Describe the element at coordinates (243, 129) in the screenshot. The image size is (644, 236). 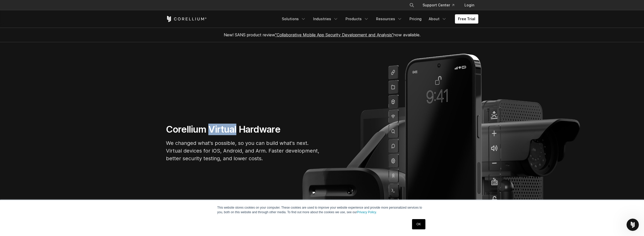
I see `h1: Corellium Virtual Hardware` at that location.